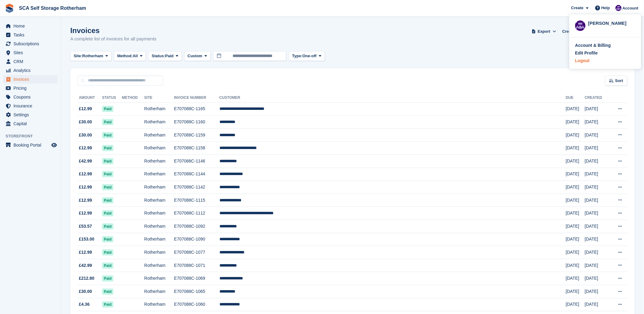 The image size is (644, 314). What do you see at coordinates (197, 291) in the screenshot?
I see `td: E707088C-1065` at bounding box center [197, 291].